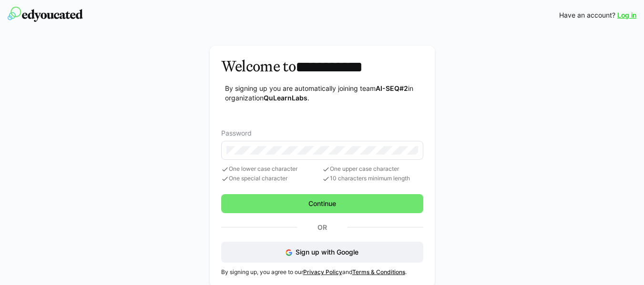 Image resolution: width=644 pixels, height=285 pixels. Describe the element at coordinates (627, 15) in the screenshot. I see `a: Log in` at that location.